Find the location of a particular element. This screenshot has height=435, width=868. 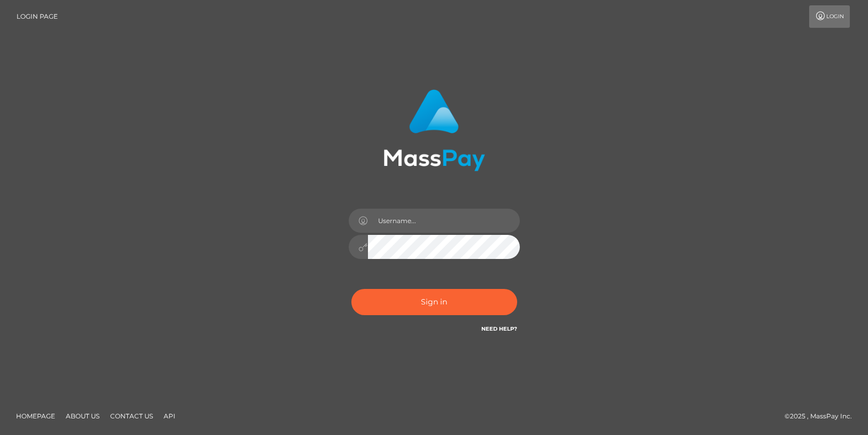

img: MassPay Login is located at coordinates (434, 130).